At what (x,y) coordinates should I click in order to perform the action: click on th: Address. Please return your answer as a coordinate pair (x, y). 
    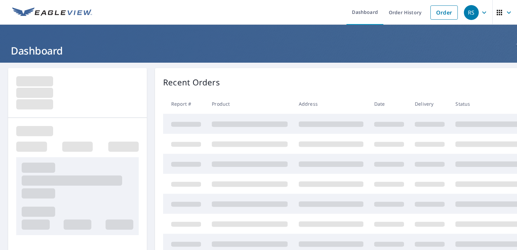
    Looking at the image, I should click on (331, 104).